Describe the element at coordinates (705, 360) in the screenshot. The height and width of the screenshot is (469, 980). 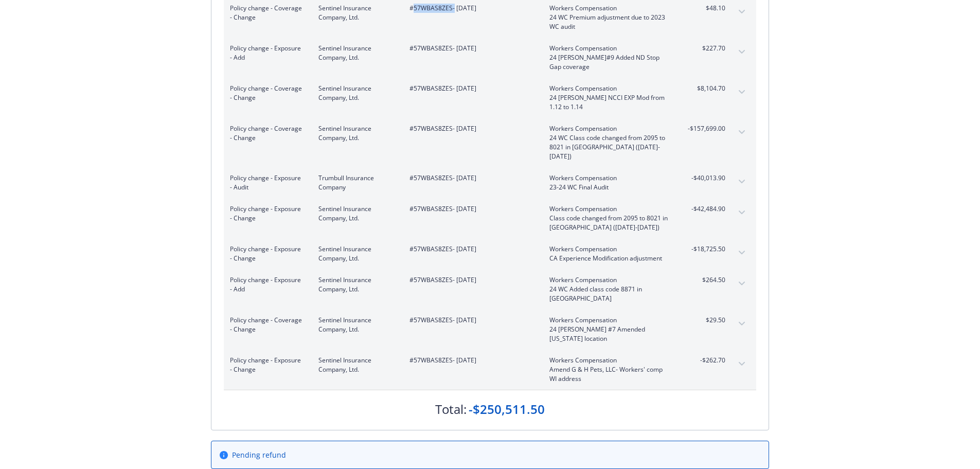
I see `span: -$262.70` at that location.